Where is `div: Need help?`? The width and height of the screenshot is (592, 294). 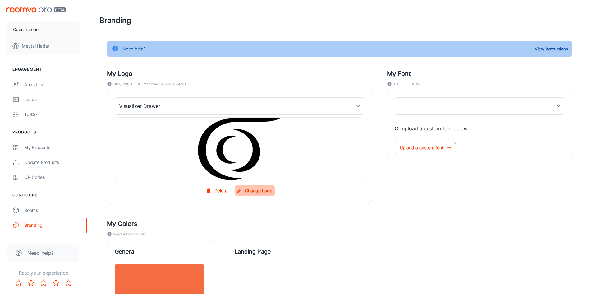 div: Need help? is located at coordinates (134, 49).